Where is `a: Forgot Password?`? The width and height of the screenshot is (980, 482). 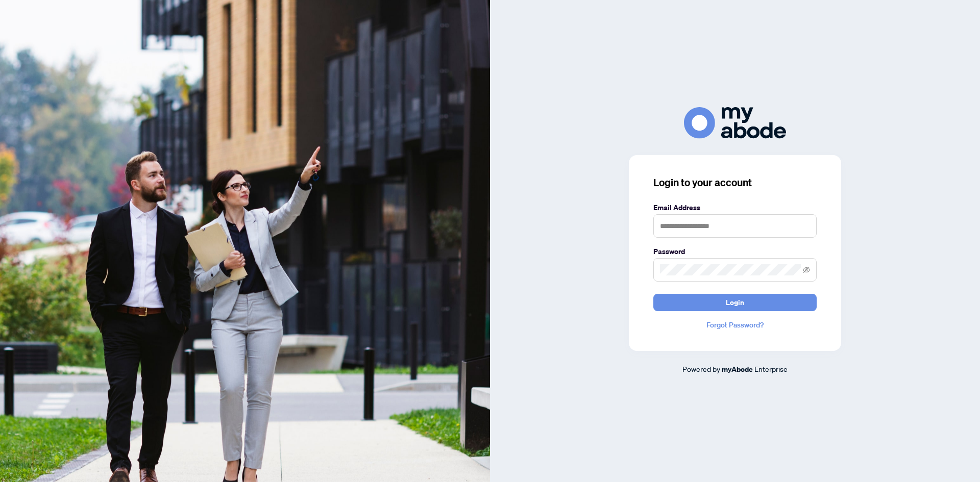
a: Forgot Password? is located at coordinates (736, 325).